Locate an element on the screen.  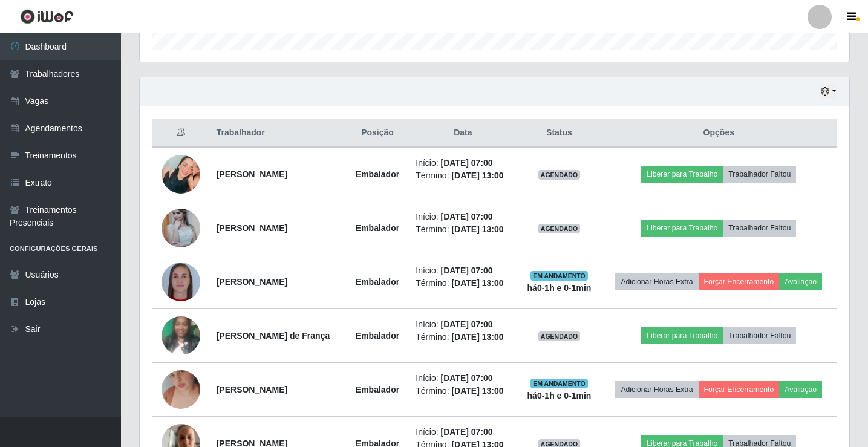
img: 1710775104200.jpeg is located at coordinates (181, 227).